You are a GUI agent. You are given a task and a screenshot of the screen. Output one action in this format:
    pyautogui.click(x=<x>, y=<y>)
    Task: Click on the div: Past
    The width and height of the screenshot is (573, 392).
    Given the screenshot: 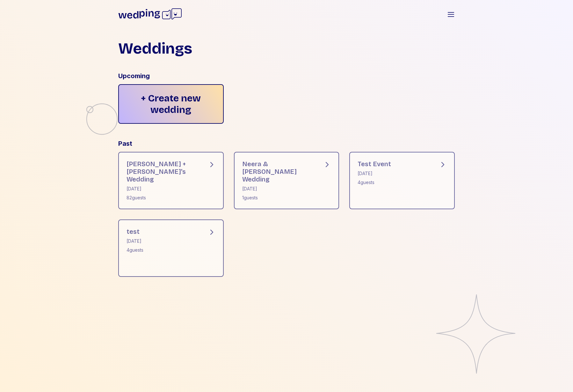 What is the action you would take?
    pyautogui.click(x=287, y=144)
    